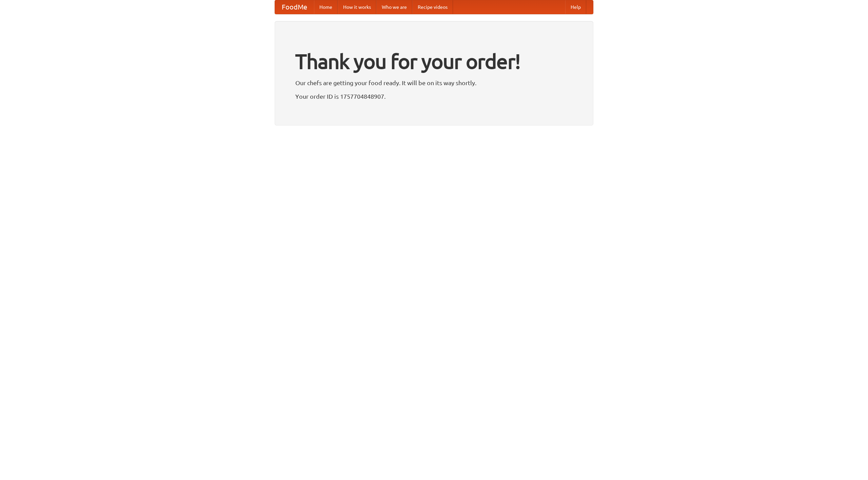 This screenshot has width=868, height=480. What do you see at coordinates (434, 61) in the screenshot?
I see `h1: Thank you for your order!` at bounding box center [434, 61].